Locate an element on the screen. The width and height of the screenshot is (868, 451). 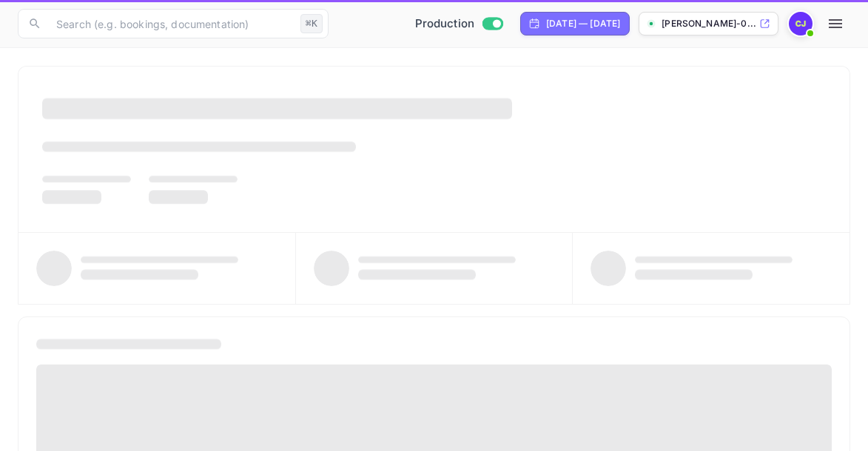
div: Switch to Sandbox mode is located at coordinates (459, 24).